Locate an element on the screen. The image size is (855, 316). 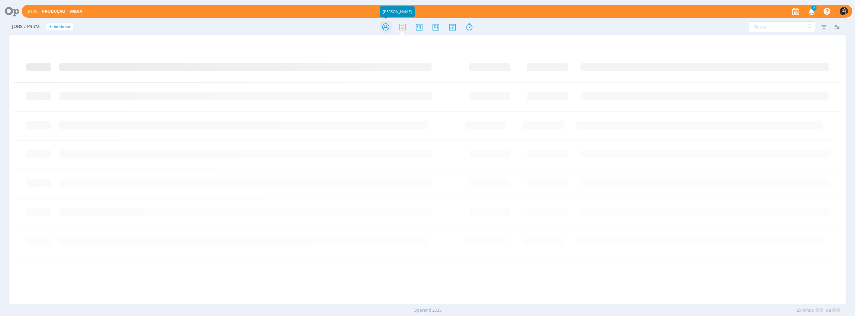
input: Busca is located at coordinates (782, 27).